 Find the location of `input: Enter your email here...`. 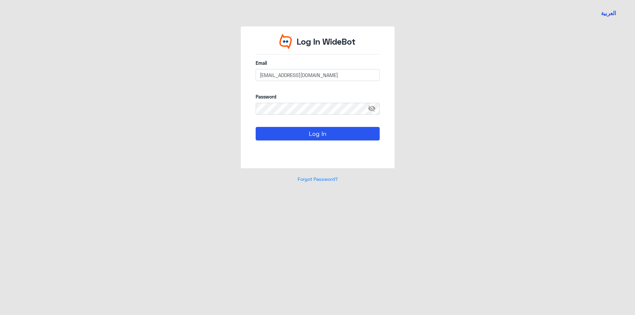

input: Enter your email here... is located at coordinates (318, 75).